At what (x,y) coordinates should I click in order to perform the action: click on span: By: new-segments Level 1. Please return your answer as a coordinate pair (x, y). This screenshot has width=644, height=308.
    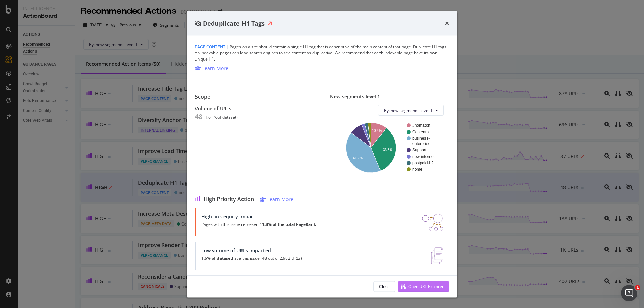
    Looking at the image, I should click on (408, 110).